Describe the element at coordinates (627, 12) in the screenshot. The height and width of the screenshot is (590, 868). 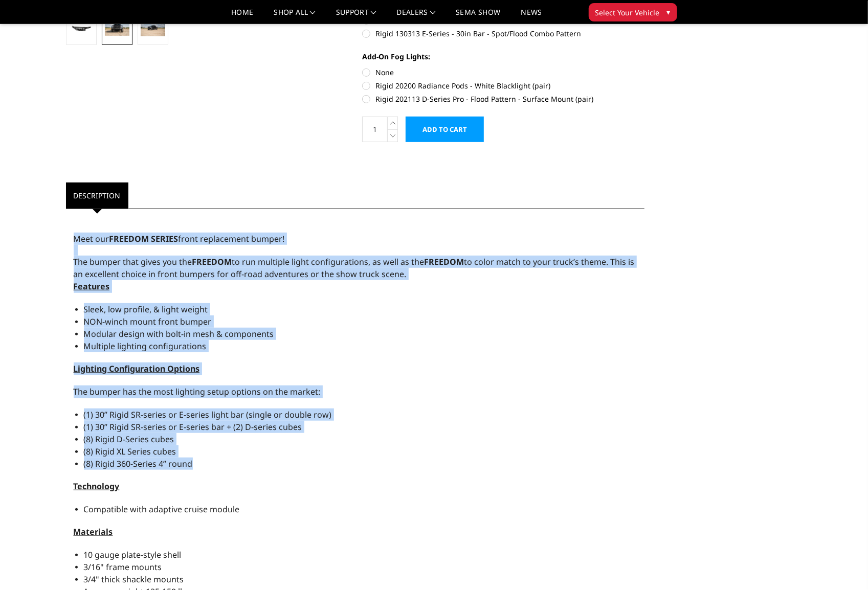
I see `span: Select Your Vehicle` at that location.